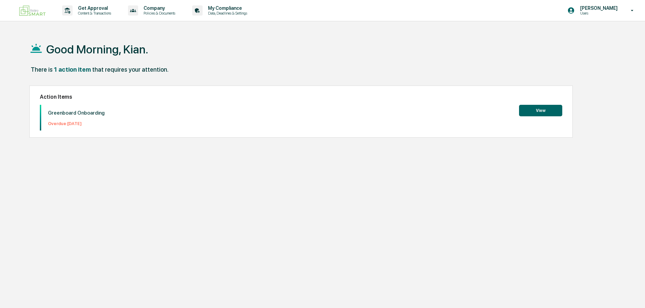  Describe the element at coordinates (541, 110) in the screenshot. I see `a: View` at that location.